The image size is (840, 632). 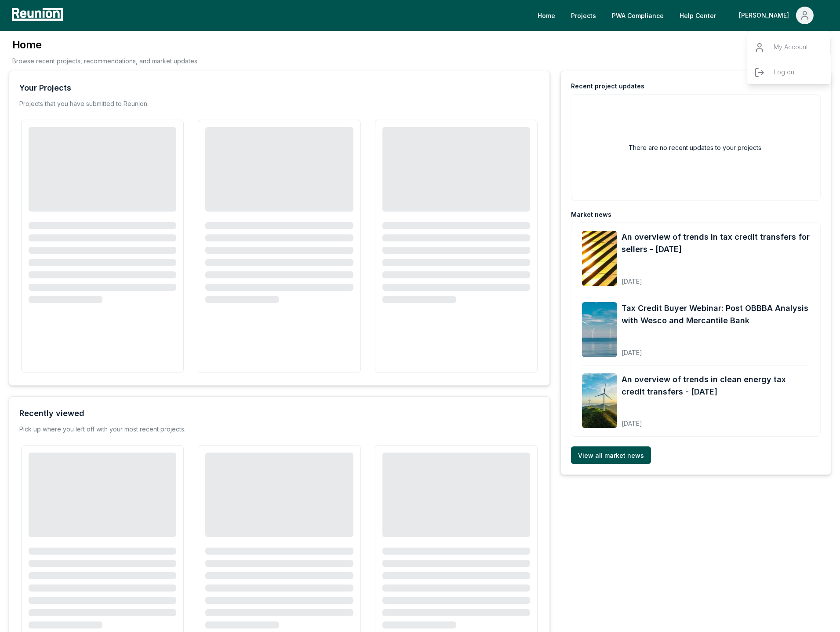 I want to click on p: My Account, so click(x=790, y=48).